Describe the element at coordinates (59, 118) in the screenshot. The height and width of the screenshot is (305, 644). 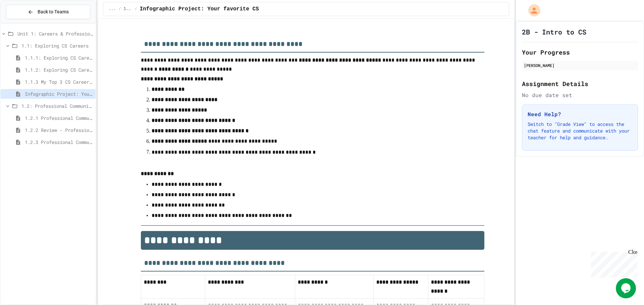
I see `span: 1.2.1 Professional Communication` at that location.